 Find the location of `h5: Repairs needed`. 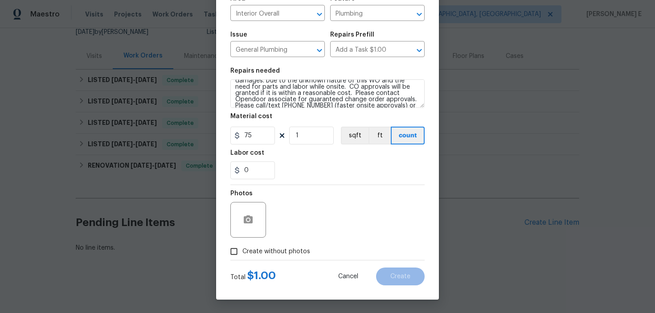

h5: Repairs needed is located at coordinates (255, 71).